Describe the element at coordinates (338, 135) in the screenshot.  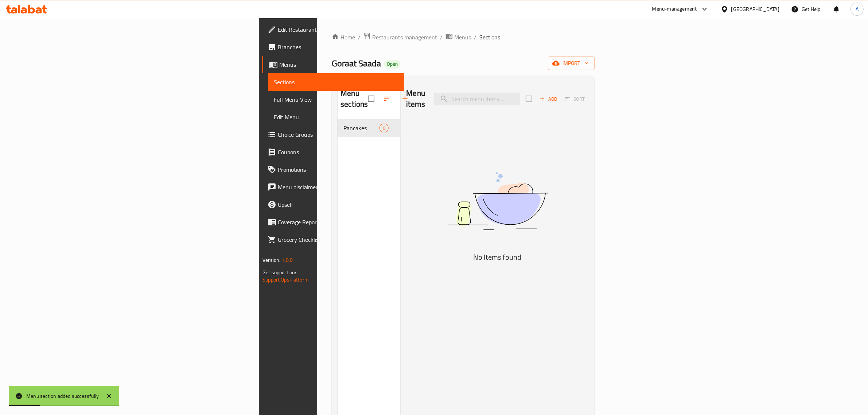
I see `span: Choice Groups` at that location.